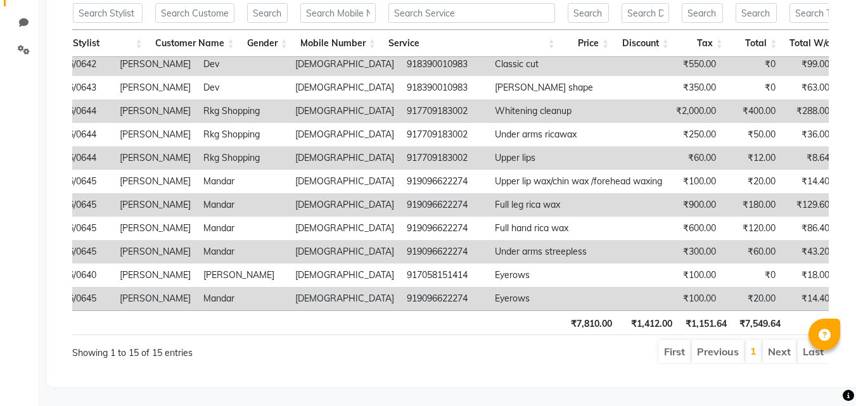 The height and width of the screenshot is (406, 856). What do you see at coordinates (588, 13) in the screenshot?
I see `input: Search Price` at bounding box center [588, 13].